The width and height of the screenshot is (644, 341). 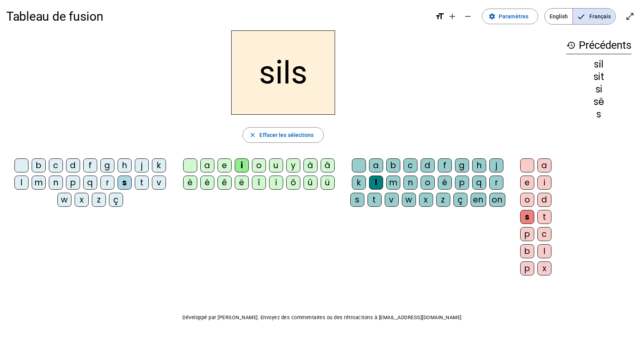 What do you see at coordinates (190, 183) in the screenshot?
I see `div: è` at bounding box center [190, 183].